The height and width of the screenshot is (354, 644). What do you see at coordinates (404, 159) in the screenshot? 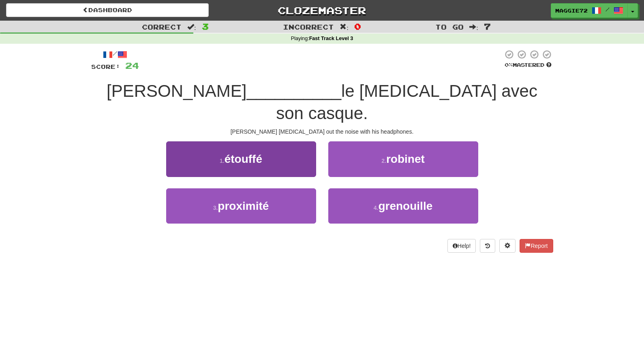
I see `button: 2.robinet` at bounding box center [404, 159].